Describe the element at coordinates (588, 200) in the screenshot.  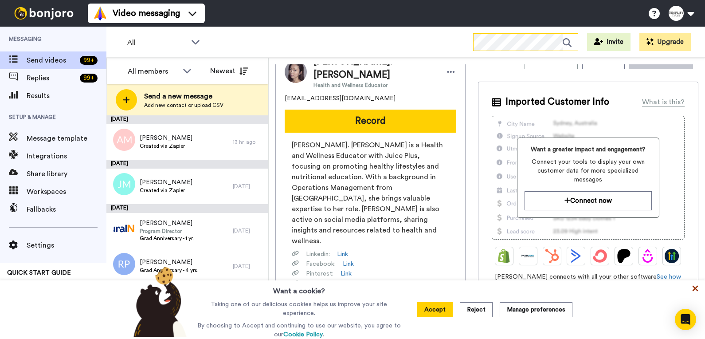
I see `button: Connect now` at that location.